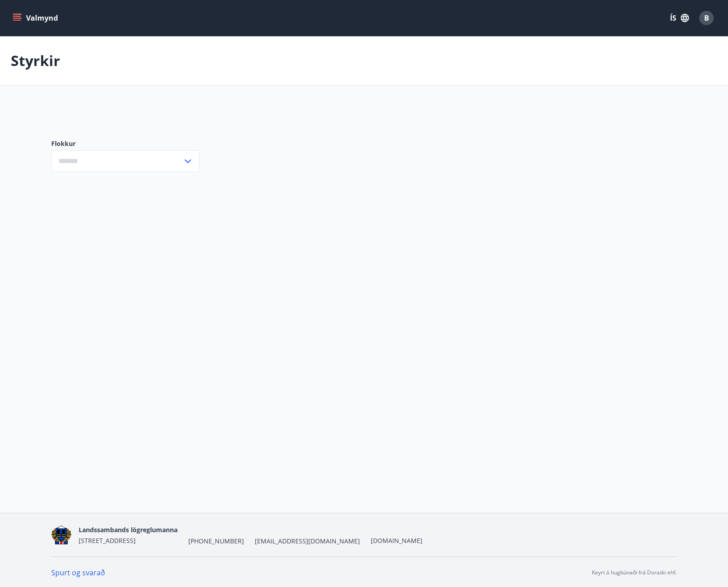  I want to click on button: B, so click(706, 18).